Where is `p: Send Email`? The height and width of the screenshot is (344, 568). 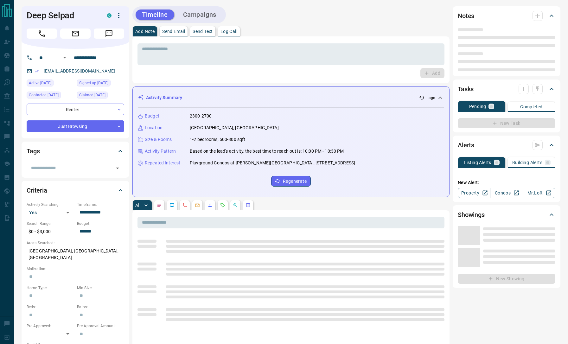 p: Send Email is located at coordinates (174, 31).